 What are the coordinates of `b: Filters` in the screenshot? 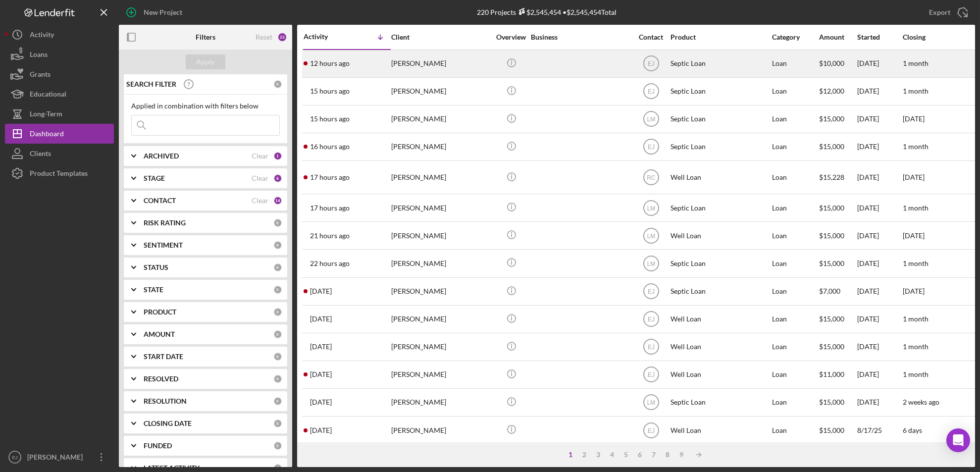 It's located at (205, 37).